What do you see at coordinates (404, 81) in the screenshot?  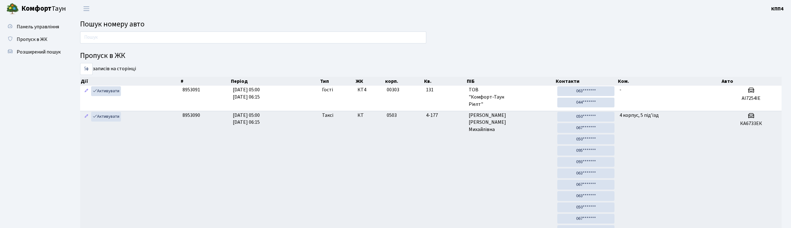 I see `th: корп.` at bounding box center [404, 81].